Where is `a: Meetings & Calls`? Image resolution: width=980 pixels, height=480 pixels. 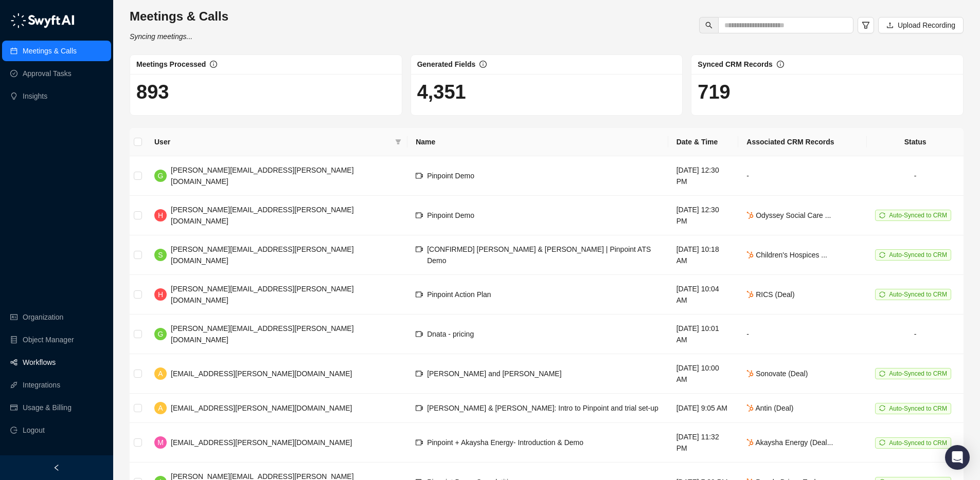
a: Meetings & Calls is located at coordinates (50, 51).